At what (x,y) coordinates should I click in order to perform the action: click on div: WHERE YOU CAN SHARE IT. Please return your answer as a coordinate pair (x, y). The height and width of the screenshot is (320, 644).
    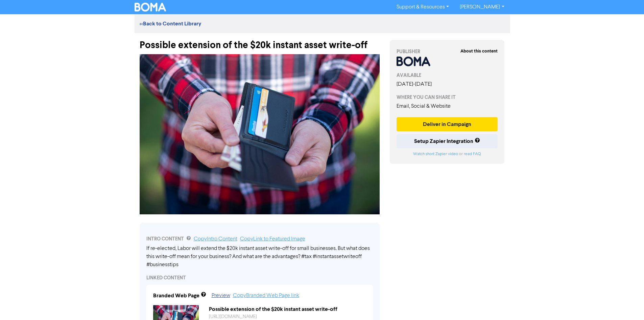
    Looking at the image, I should click on (447, 97).